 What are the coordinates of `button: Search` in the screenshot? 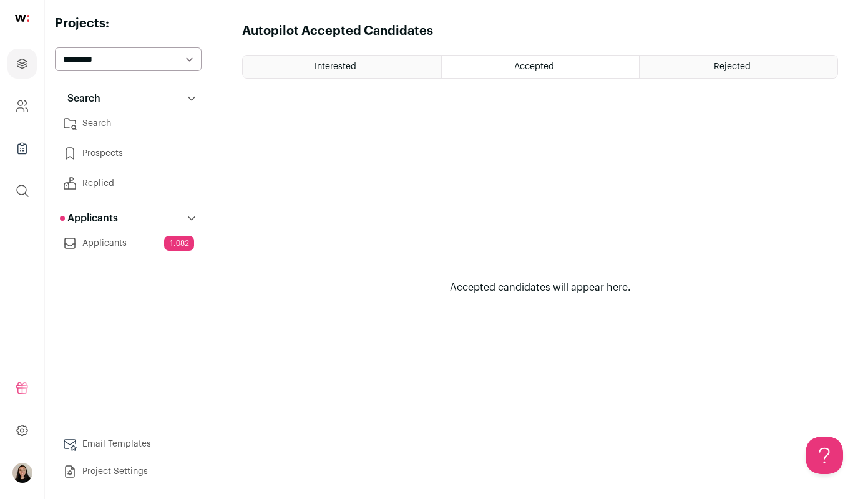 It's located at (128, 98).